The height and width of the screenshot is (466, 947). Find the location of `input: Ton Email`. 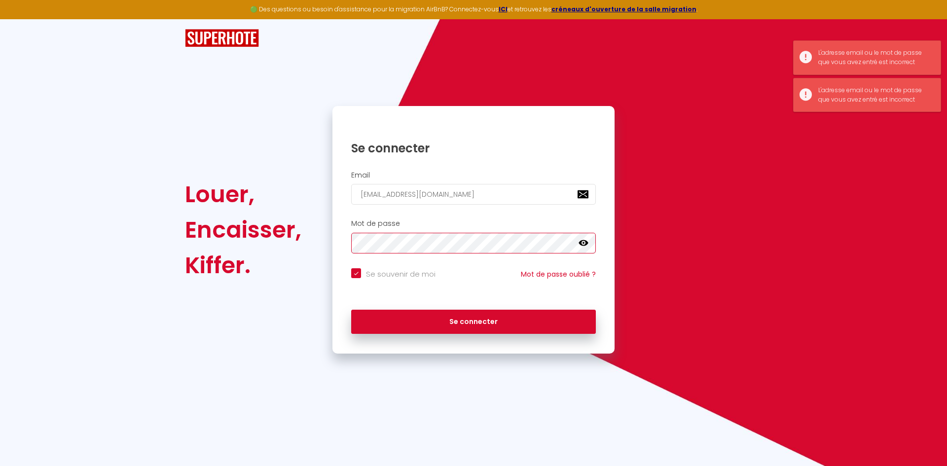

input: Ton Email is located at coordinates (473, 194).